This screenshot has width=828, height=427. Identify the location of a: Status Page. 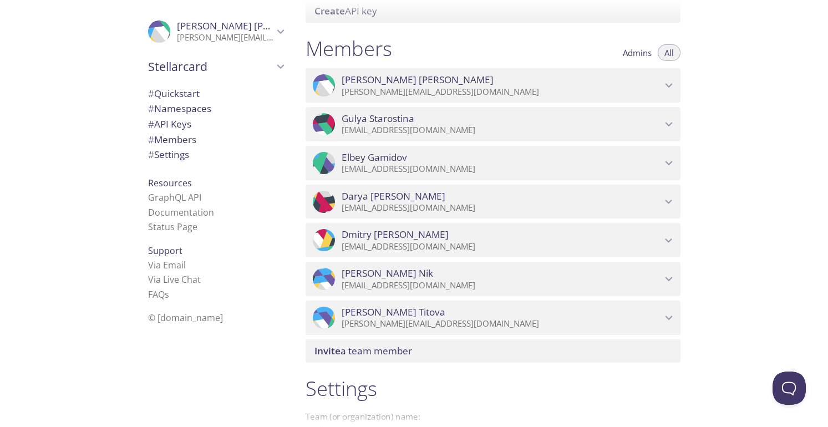
(173, 227).